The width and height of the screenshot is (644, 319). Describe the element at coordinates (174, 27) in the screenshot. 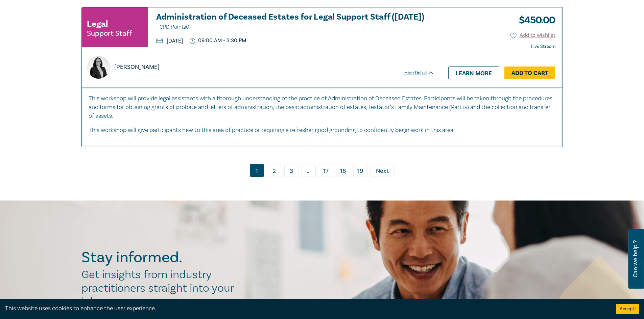

I see `span: CPD Points 0` at that location.